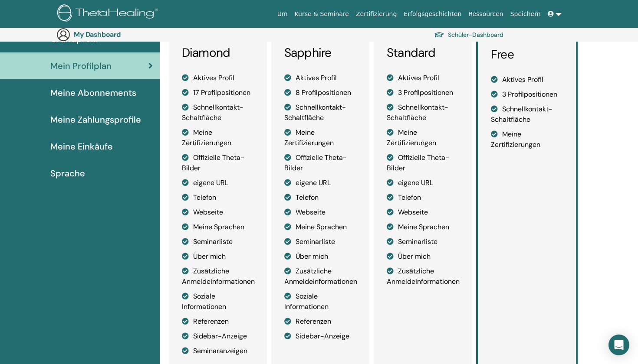 This screenshot has width=638, height=364. Describe the element at coordinates (109, 14) in the screenshot. I see `img: logo.png` at that location.